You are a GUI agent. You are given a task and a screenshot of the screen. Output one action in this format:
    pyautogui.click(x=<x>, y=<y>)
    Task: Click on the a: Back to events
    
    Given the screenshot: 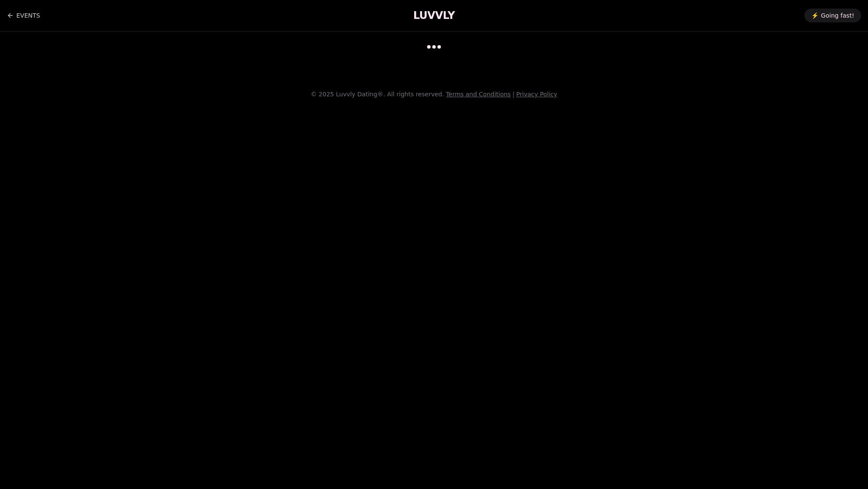 What is the action you would take?
    pyautogui.click(x=24, y=15)
    